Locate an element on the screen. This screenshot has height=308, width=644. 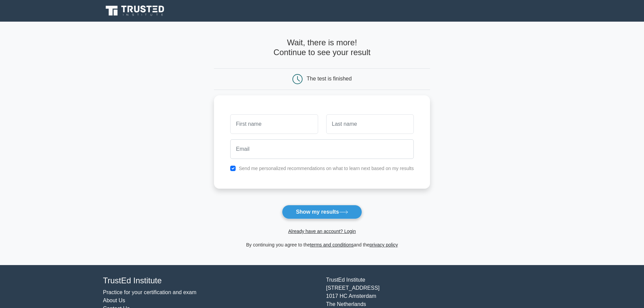
h4: TrustEd Institute is located at coordinates (211, 280).